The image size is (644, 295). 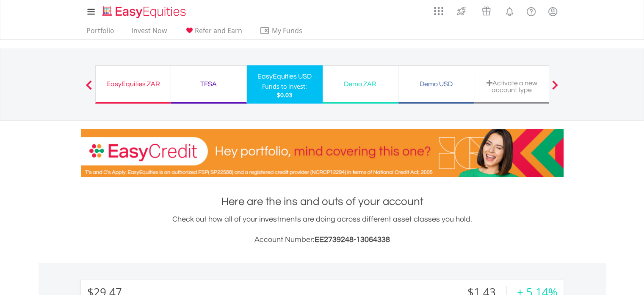 What do you see at coordinates (439, 9) in the screenshot?
I see `a: AppsGrid` at bounding box center [439, 9].